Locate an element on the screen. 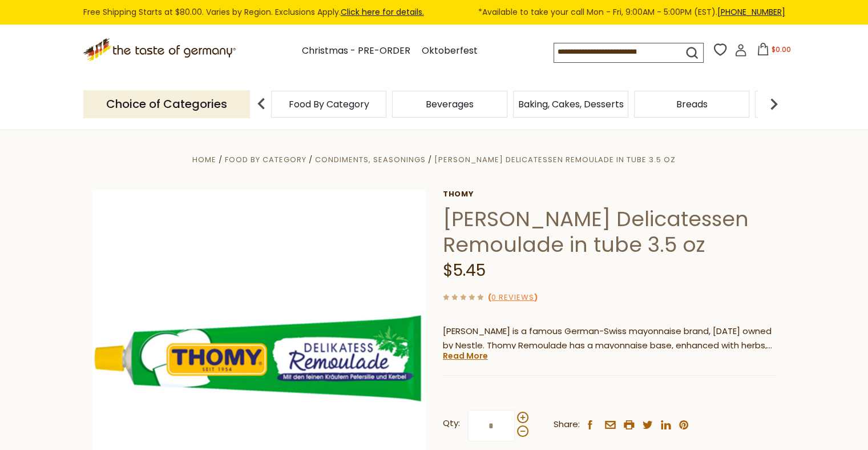  span: Beverages is located at coordinates (450, 104).